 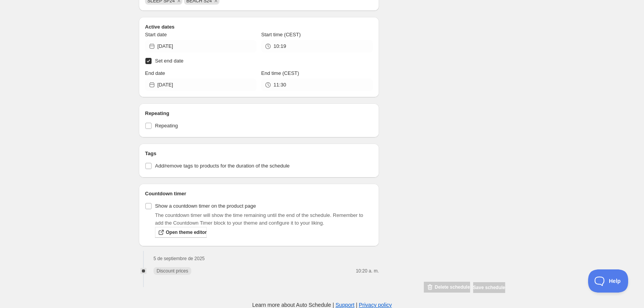 What do you see at coordinates (247, 259) in the screenshot?
I see `h2: 5 de septiembre de 2025` at bounding box center [247, 259].